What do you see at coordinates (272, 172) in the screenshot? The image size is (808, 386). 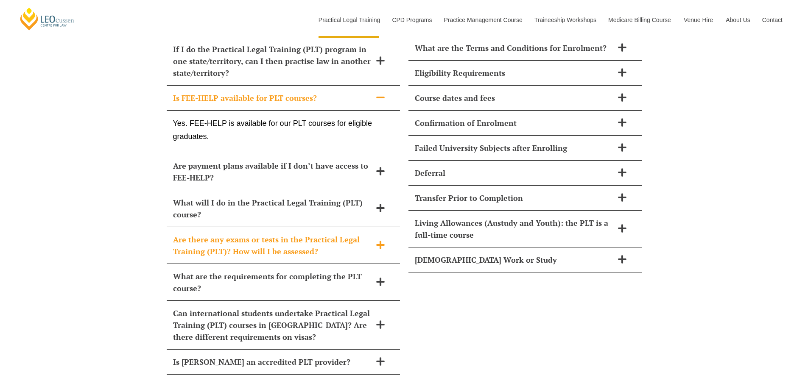 I see `span: Are payment plans available if I don’t have access to FEE-HELP?` at bounding box center [272, 172].